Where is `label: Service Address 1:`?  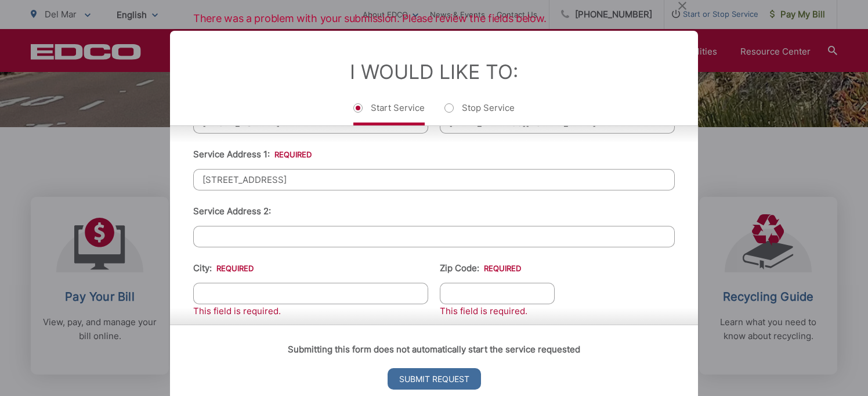 label: Service Address 1: is located at coordinates (252, 155).